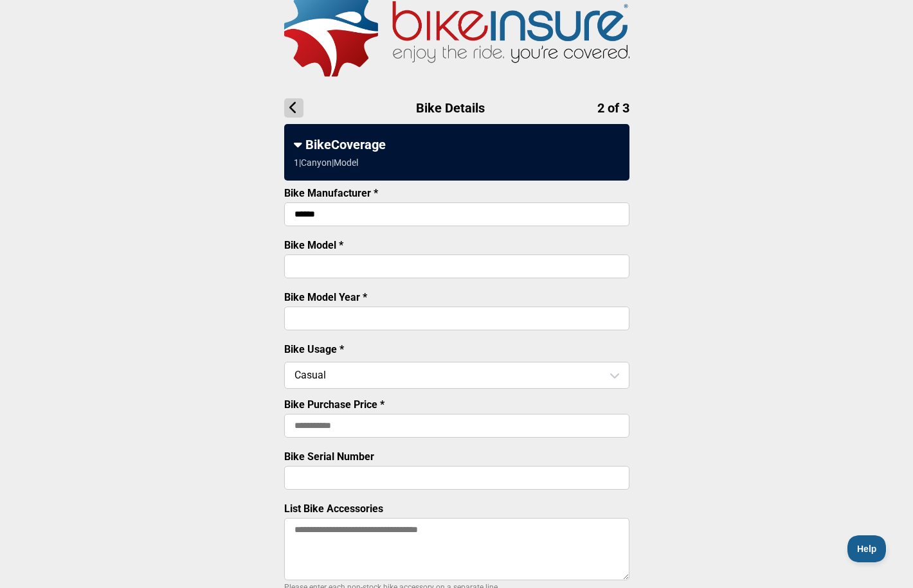 This screenshot has width=913, height=588. What do you see at coordinates (326, 297) in the screenshot?
I see `label: Bike Model Year *` at bounding box center [326, 297].